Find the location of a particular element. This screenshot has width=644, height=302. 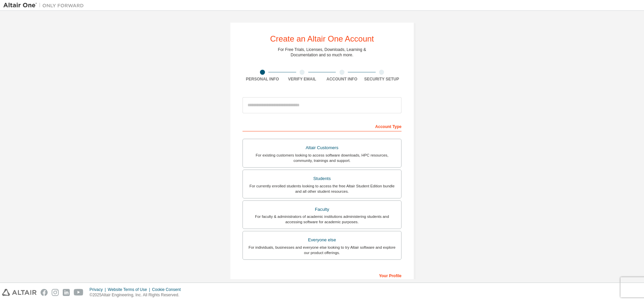

img: youtube.svg is located at coordinates (79, 292).